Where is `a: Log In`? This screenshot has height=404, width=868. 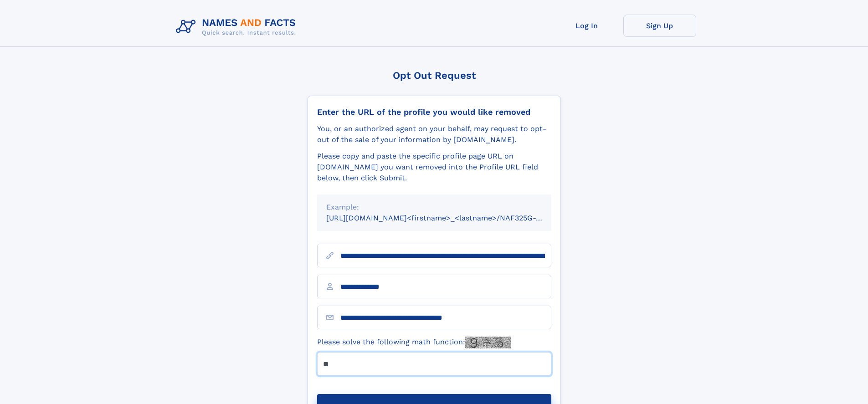 a: Log In is located at coordinates (587, 25).